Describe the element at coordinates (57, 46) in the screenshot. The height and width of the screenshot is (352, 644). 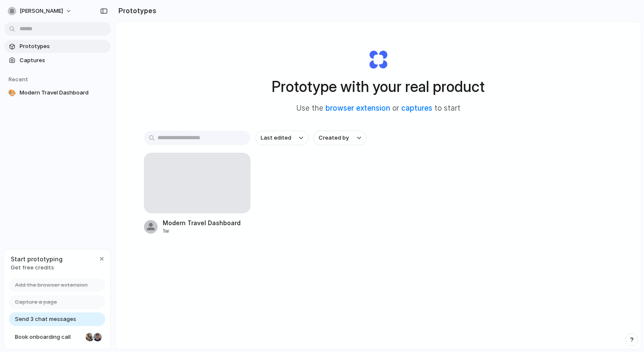
I see `a: Prototypes` at that location.